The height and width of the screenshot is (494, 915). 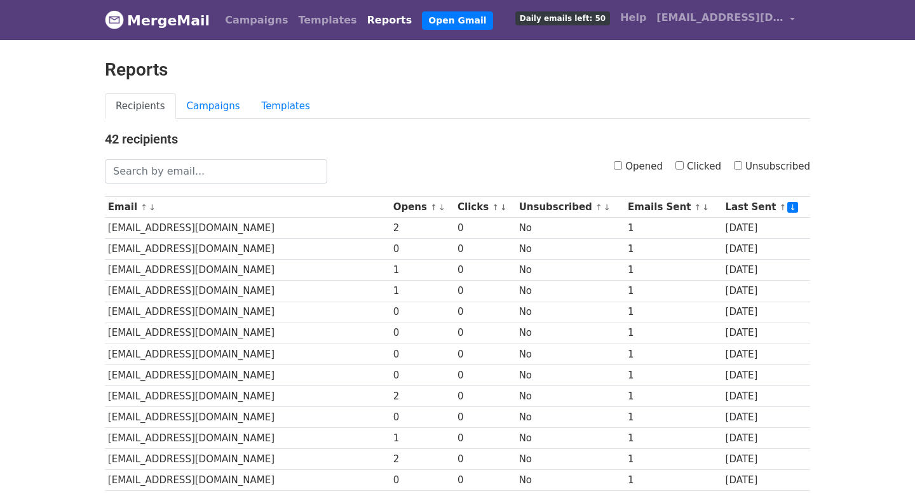 I want to click on th: Email, so click(x=247, y=207).